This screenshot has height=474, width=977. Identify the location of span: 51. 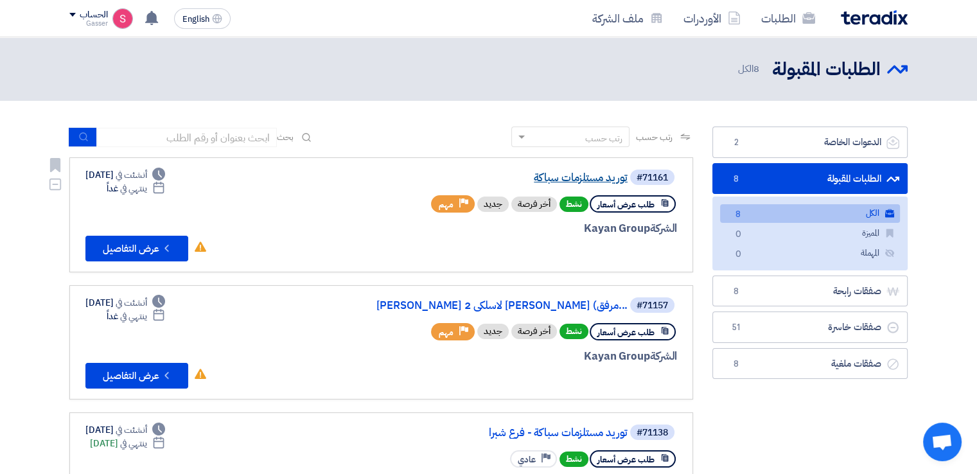
(736, 328).